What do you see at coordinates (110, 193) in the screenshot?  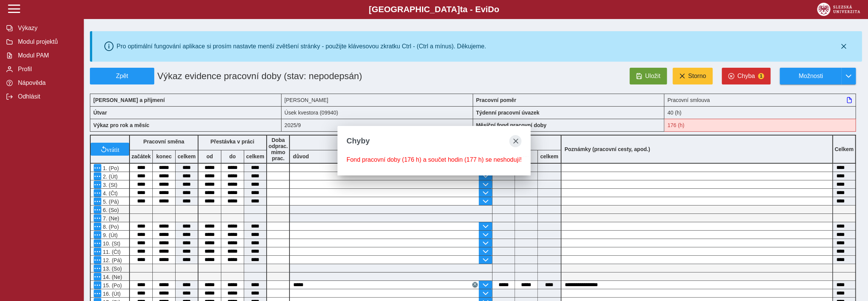 I see `span: 4. (Čt)` at bounding box center [110, 193].